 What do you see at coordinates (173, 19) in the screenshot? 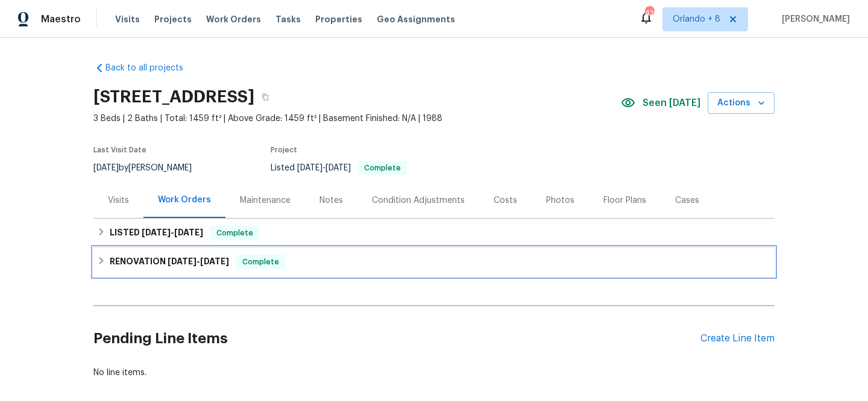
I see `span: Projects` at bounding box center [173, 19].